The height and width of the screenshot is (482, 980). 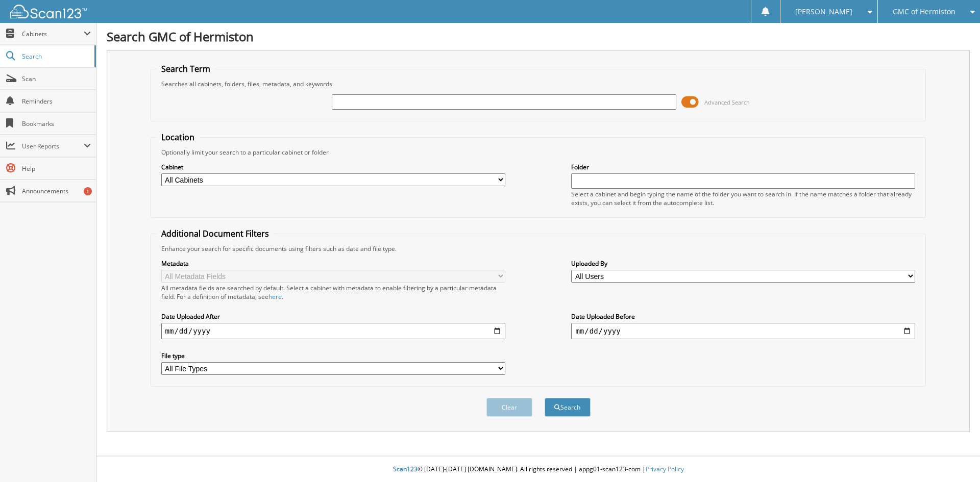 What do you see at coordinates (743, 263) in the screenshot?
I see `label: Uploaded By` at bounding box center [743, 263].